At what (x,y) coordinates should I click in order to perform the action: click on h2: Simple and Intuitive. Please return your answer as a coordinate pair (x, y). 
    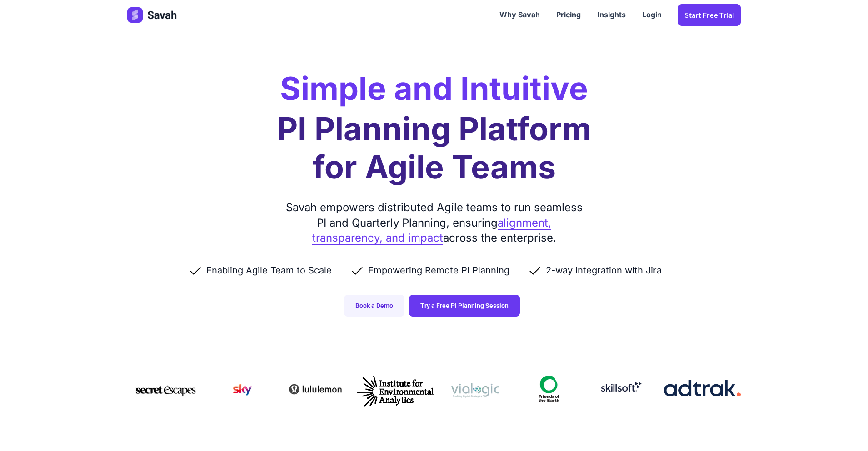
    Looking at the image, I should click on (434, 89).